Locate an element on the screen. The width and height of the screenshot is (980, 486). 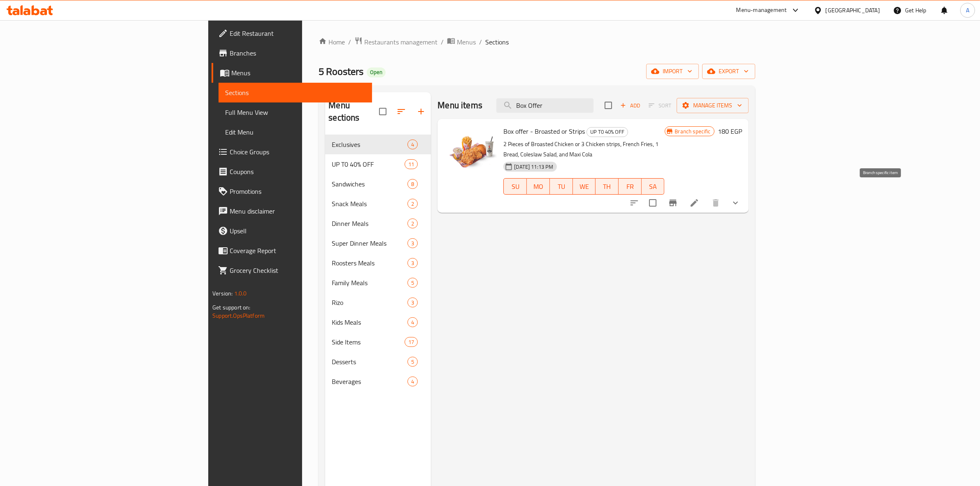
span: TU is located at coordinates (561, 186).